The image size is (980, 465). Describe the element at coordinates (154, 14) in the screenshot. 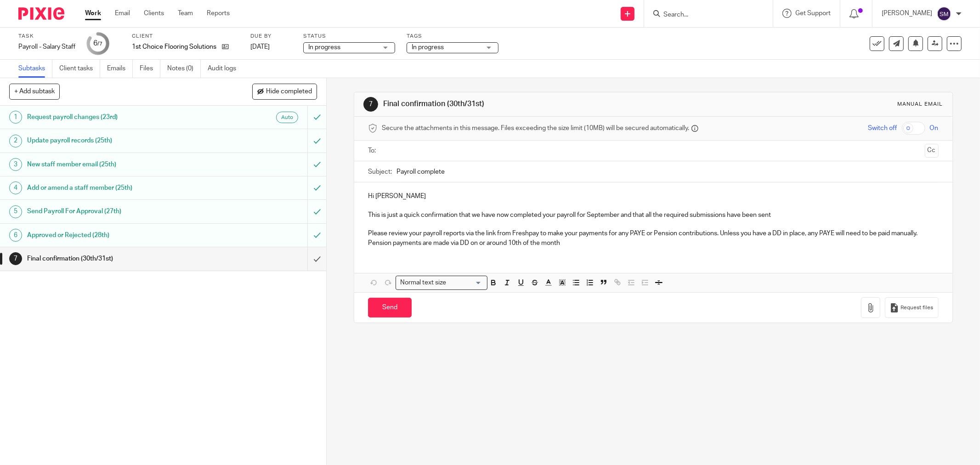

I see `a: Clients` at that location.